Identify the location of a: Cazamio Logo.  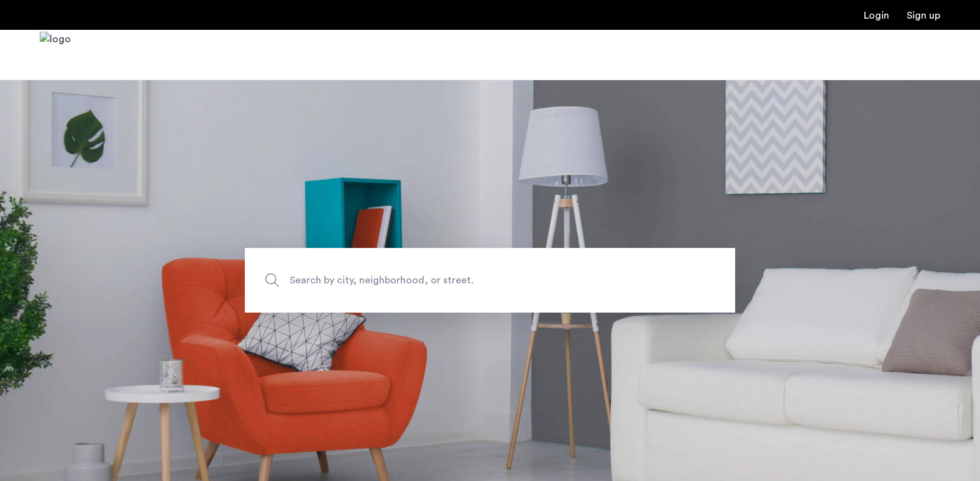
(56, 55).